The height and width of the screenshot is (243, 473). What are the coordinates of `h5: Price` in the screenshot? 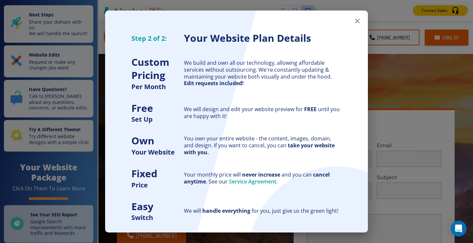 It's located at (158, 184).